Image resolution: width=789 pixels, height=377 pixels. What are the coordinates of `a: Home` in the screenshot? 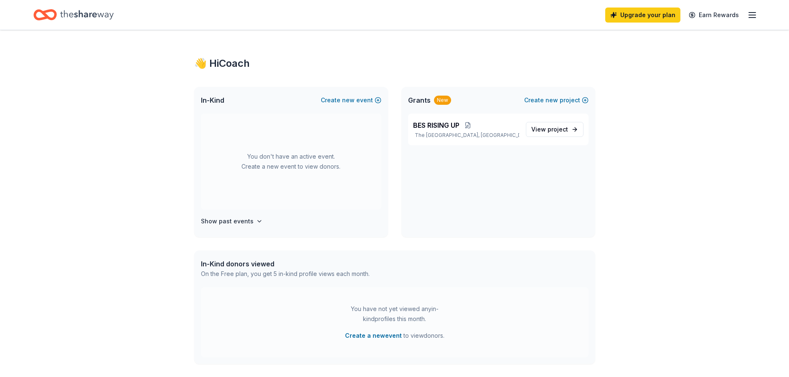 It's located at (73, 15).